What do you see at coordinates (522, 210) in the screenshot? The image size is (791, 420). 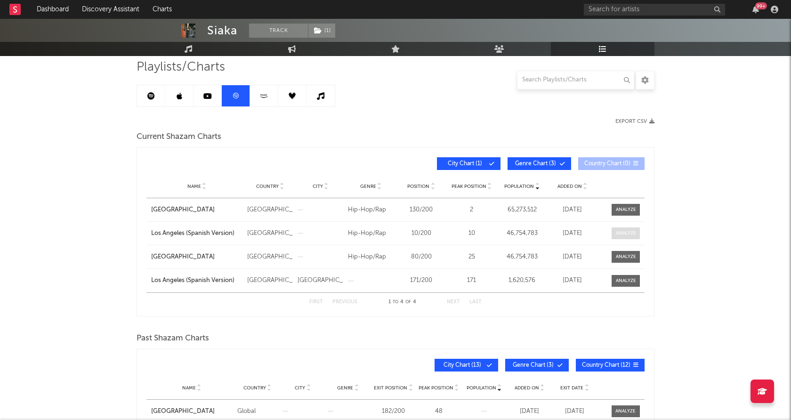 I see `div: 65,273,512` at bounding box center [522, 210].